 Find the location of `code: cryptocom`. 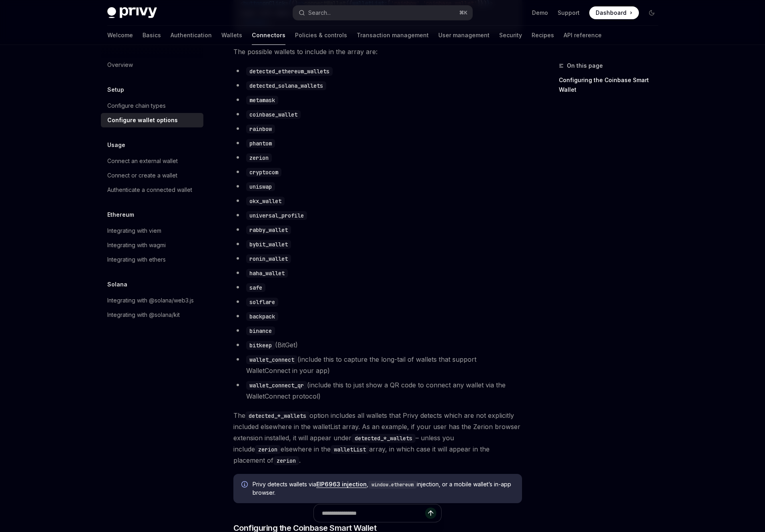

code: cryptocom is located at coordinates (264, 172).